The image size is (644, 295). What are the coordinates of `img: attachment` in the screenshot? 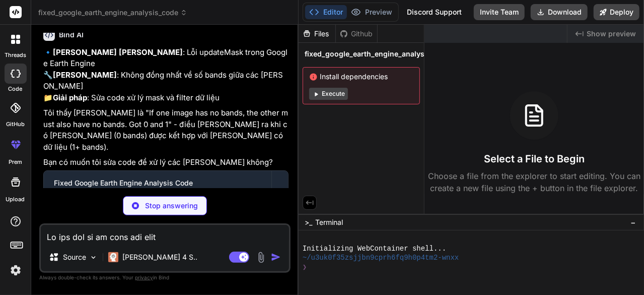 It's located at (261, 257).